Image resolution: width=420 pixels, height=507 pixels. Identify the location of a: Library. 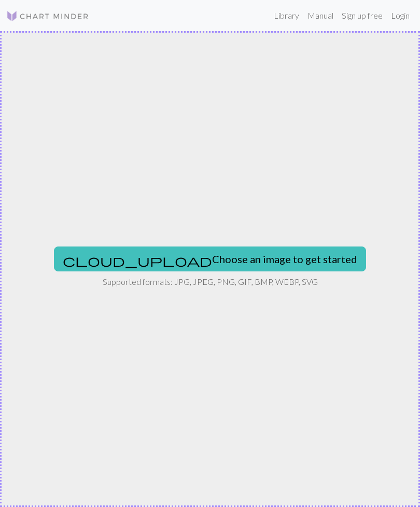
(287, 15).